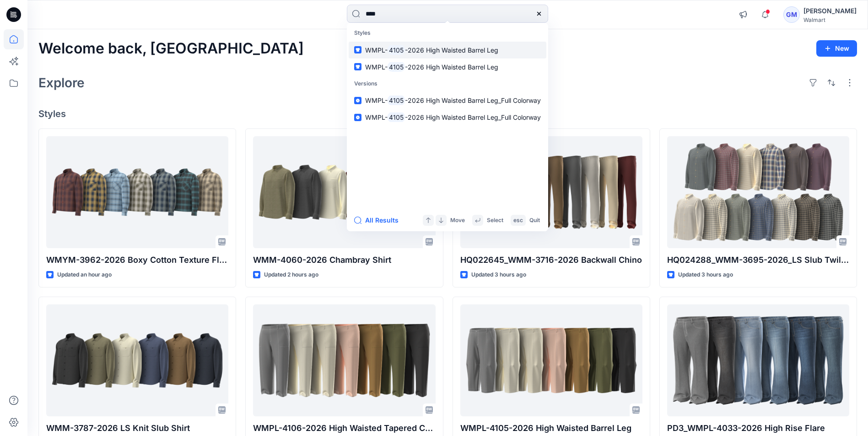 This screenshot has height=436, width=868. I want to click on a: HQ022645_WMM-3716-2026 Backwall Chino, so click(551, 192).